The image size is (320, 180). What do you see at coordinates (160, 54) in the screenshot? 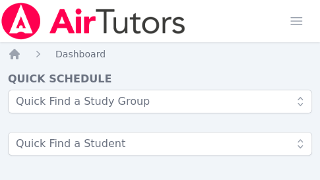
I see `nav: Breadcrumb` at bounding box center [160, 54].